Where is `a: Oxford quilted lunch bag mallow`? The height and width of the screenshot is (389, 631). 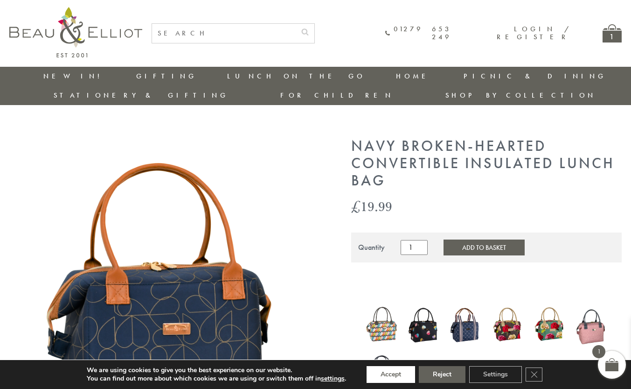
a: Oxford quilted lunch bag mallow is located at coordinates (592, 325).